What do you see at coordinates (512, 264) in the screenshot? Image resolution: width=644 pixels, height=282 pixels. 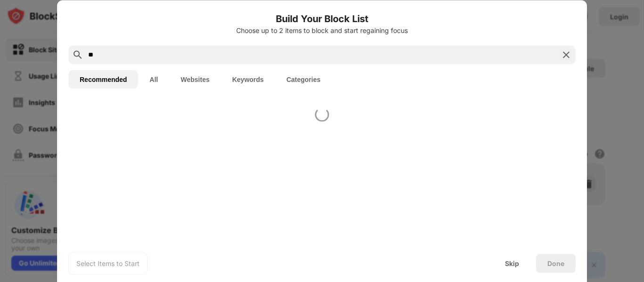 I see `div: Skip` at bounding box center [512, 264].